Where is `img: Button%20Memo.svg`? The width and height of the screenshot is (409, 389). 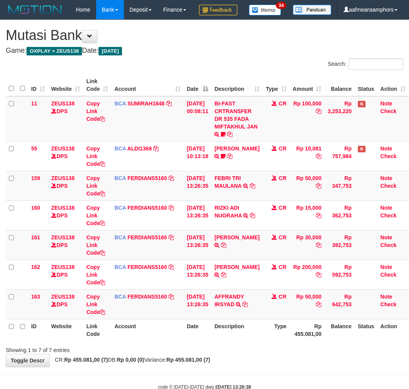 img: Button%20Memo.svg is located at coordinates (265, 10).